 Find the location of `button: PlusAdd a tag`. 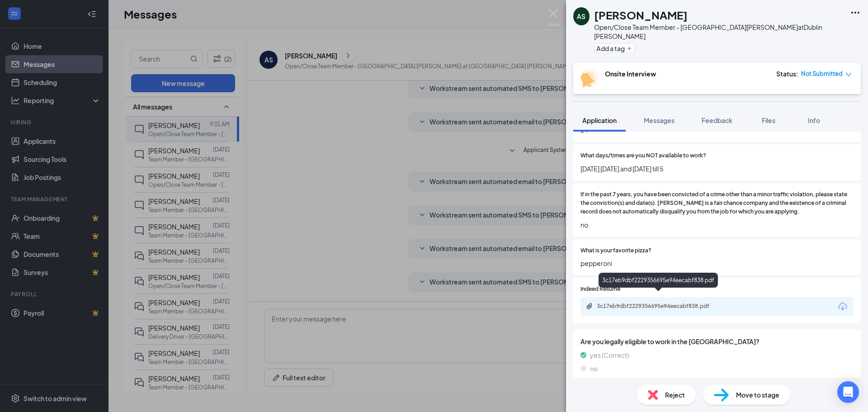

button: PlusAdd a tag is located at coordinates (613, 48).